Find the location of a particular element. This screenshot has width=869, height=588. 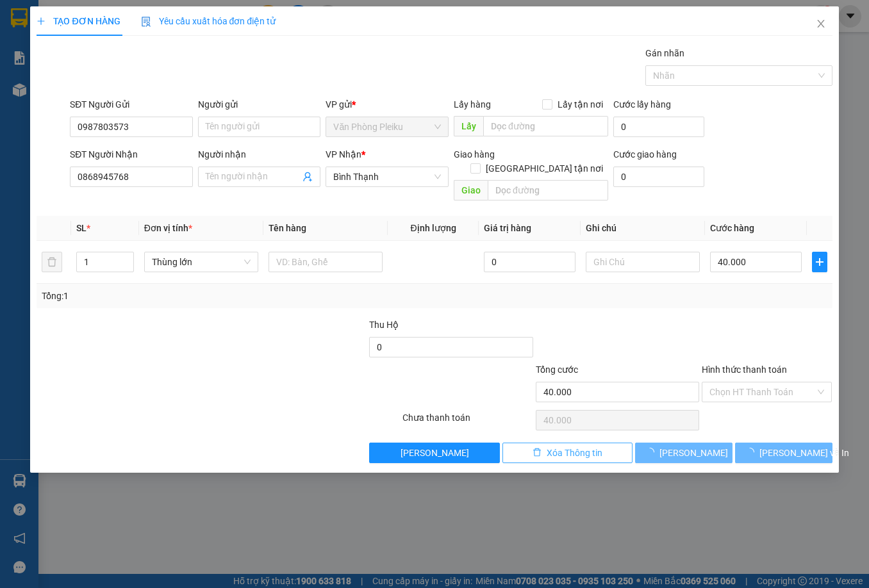

span: Lấy tận nơi is located at coordinates (580, 104).